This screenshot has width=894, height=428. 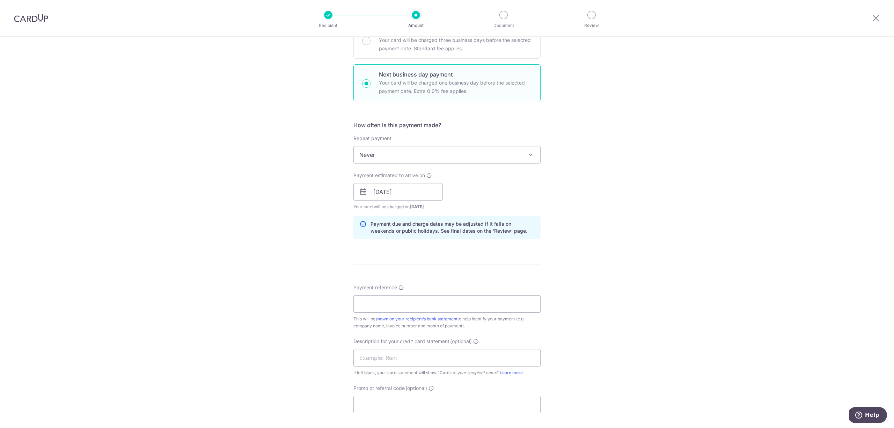 I want to click on p: Amount, so click(x=416, y=25).